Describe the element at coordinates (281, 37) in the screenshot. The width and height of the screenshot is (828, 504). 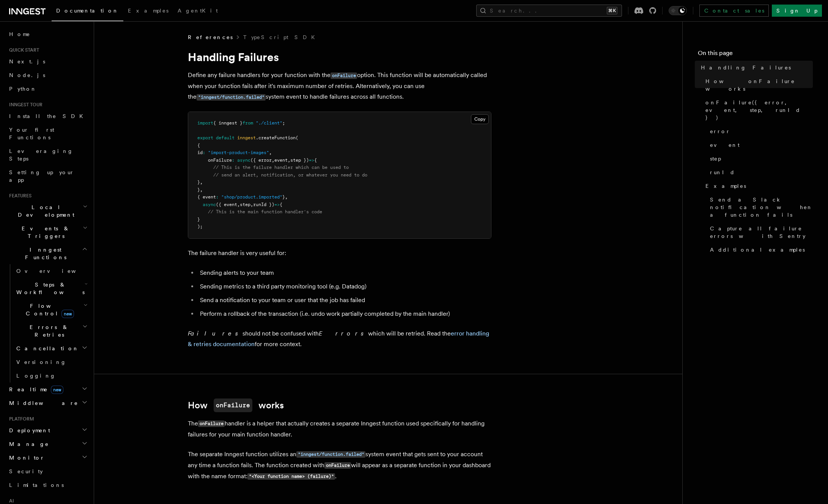
I see `a: TypeScript SDK` at that location.